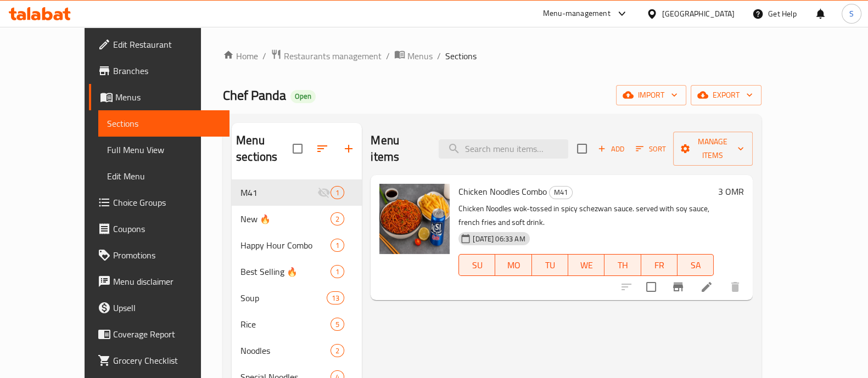  What do you see at coordinates (611, 149) in the screenshot?
I see `span: Add item` at bounding box center [611, 149].